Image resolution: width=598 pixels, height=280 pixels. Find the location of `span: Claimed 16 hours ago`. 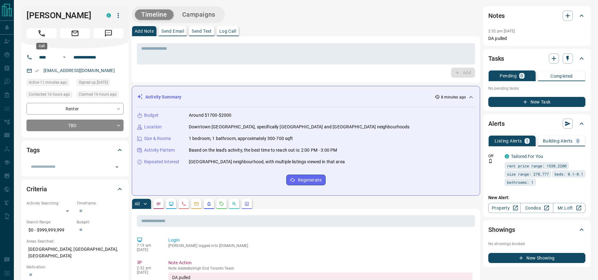

span: Claimed 16 hours ago is located at coordinates (98, 95).